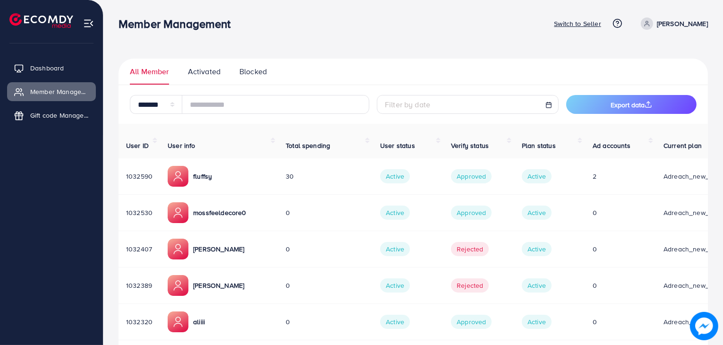 Image resolution: width=723 pixels, height=345 pixels. I want to click on a: logo, so click(41, 20).